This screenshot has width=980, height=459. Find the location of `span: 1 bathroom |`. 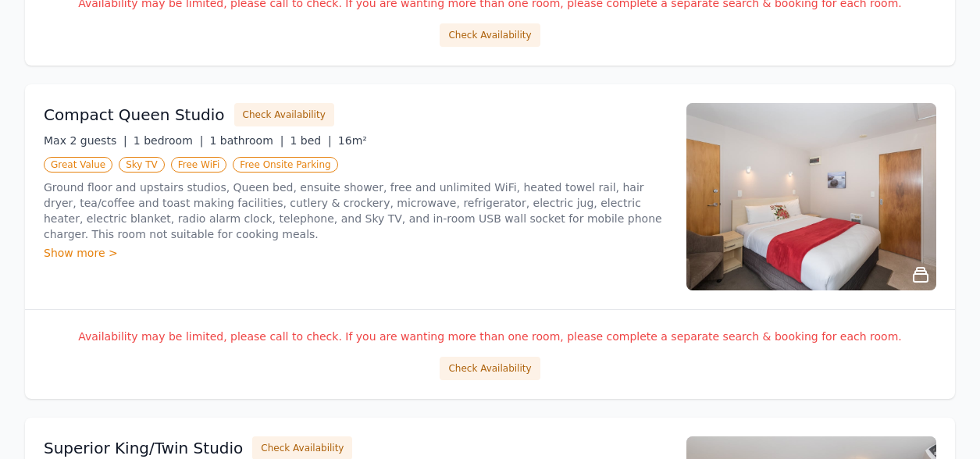

span: 1 bathroom | is located at coordinates (246, 141).